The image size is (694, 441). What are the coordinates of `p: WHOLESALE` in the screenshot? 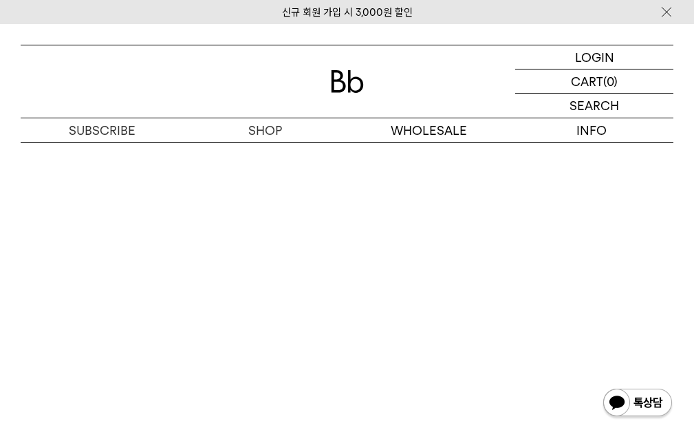 It's located at (429, 130).